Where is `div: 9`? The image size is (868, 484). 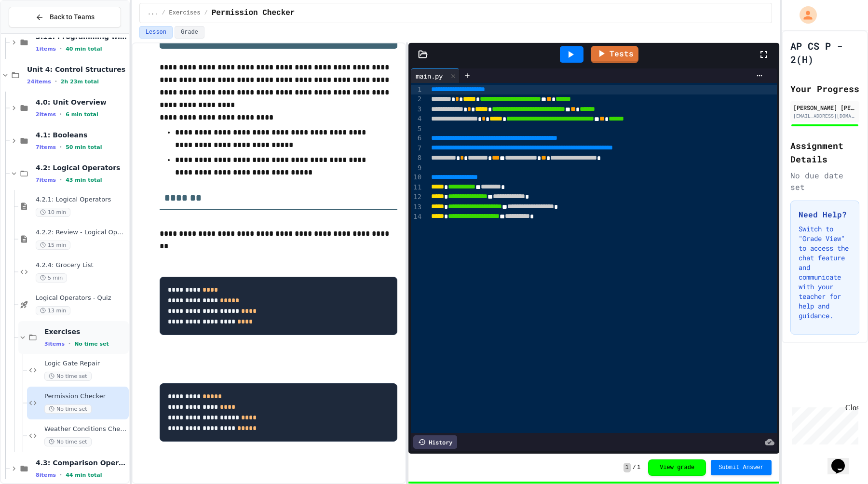 div: 9 is located at coordinates (416, 168).